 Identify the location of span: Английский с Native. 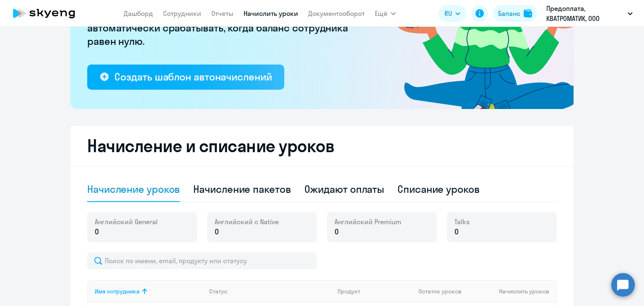
(247, 222).